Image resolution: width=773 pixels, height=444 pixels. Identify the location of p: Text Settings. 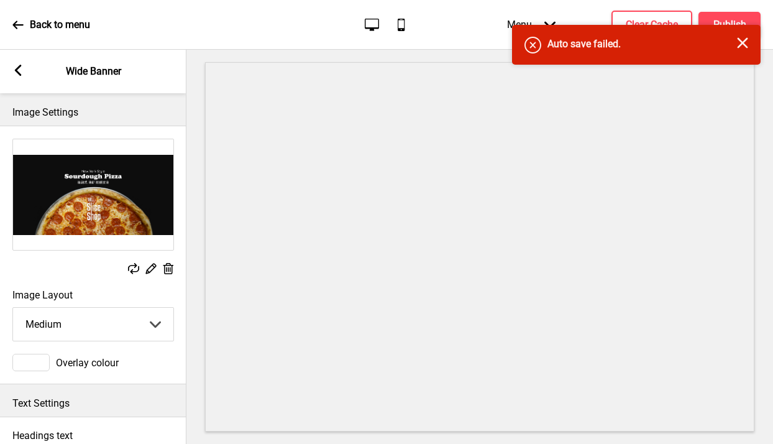
(93, 403).